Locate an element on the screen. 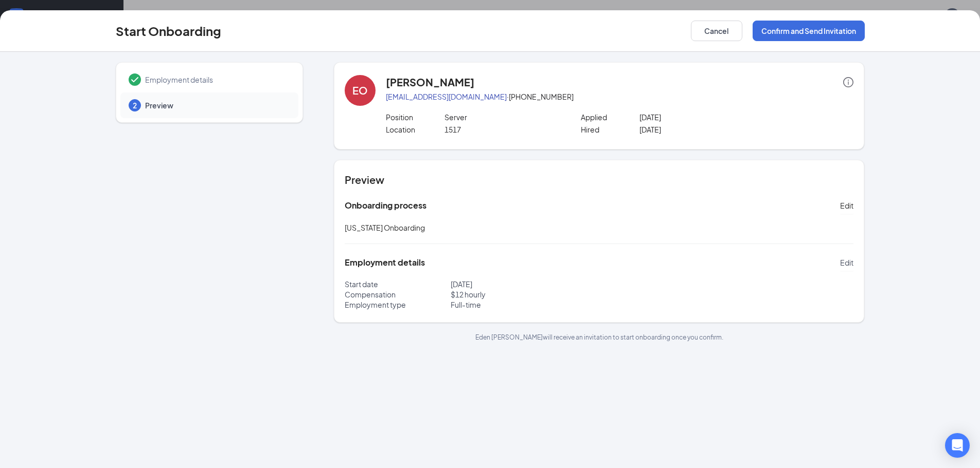 This screenshot has width=980, height=468. h5: Onboarding process is located at coordinates (385, 206).